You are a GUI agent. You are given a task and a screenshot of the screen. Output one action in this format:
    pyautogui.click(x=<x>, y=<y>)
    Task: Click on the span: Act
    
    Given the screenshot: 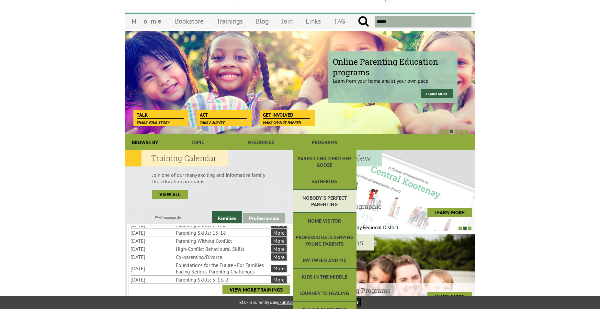 What is the action you would take?
    pyautogui.click(x=223, y=115)
    